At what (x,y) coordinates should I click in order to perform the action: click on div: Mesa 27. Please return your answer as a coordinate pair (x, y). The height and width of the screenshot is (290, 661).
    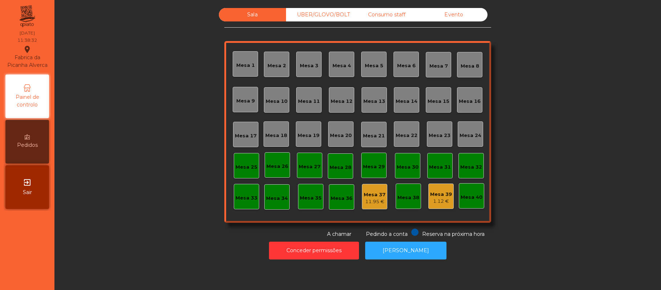
    Looking at the image, I should click on (310, 167).